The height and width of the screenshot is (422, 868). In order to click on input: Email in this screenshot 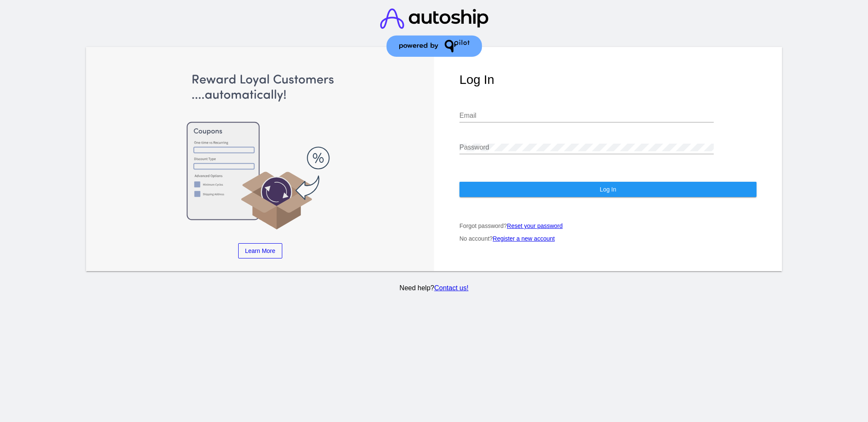, I will do `click(586, 116)`.